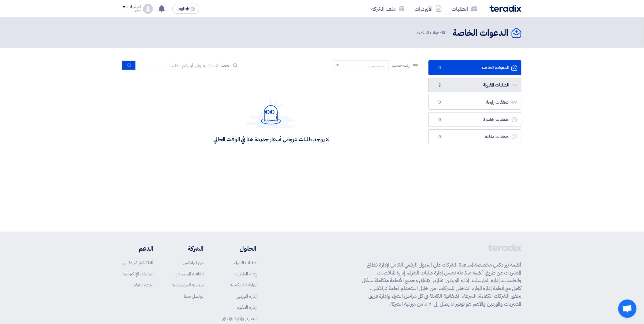 This screenshot has width=644, height=324. What do you see at coordinates (138, 263) in the screenshot?
I see `a: لماذا تختار تيرادكس` at bounding box center [138, 263].